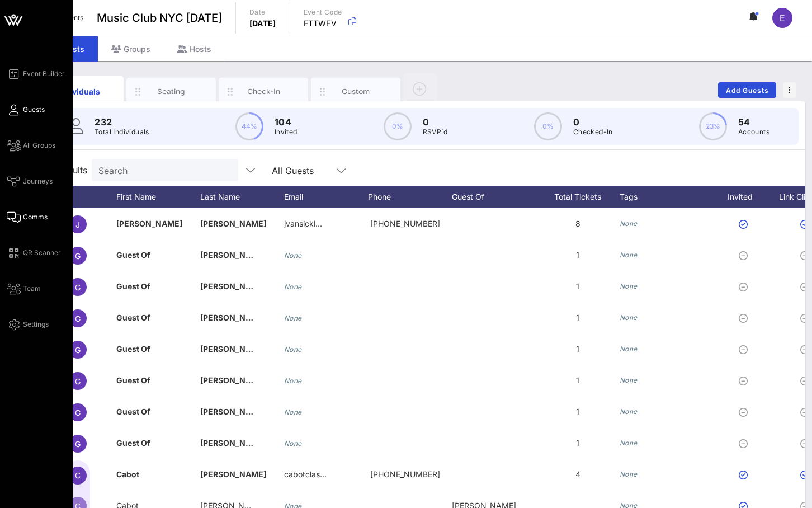 The image size is (812, 508). Describe the element at coordinates (747, 90) in the screenshot. I see `button: Add Guests` at that location.